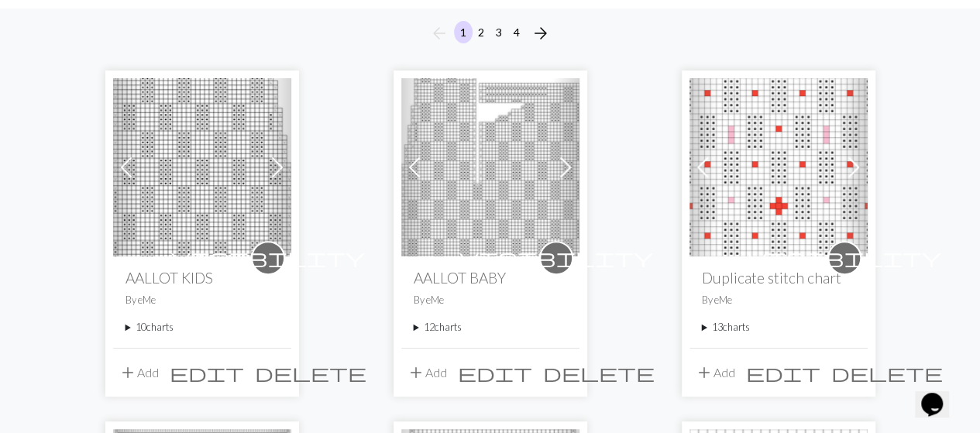 The height and width of the screenshot is (433, 980). I want to click on button: Next, so click(540, 33).